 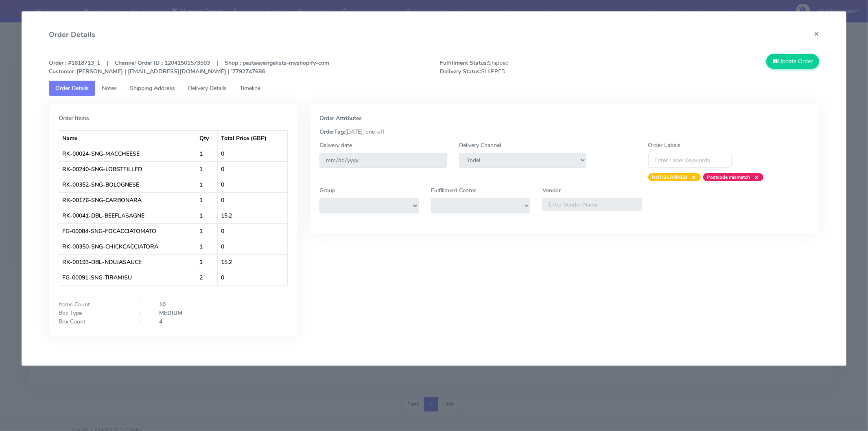 What do you see at coordinates (72, 35) in the screenshot?
I see `h4: Order Details` at bounding box center [72, 35].